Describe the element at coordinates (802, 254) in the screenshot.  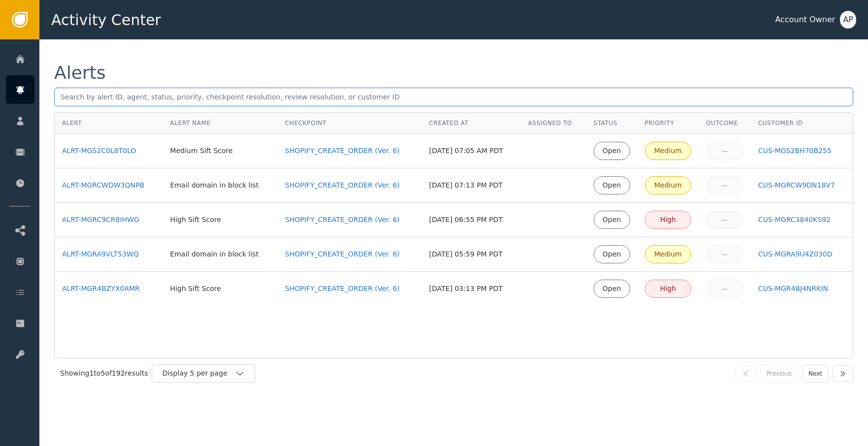
I see `a: CUS-MGRA9U4Z030D` at that location.